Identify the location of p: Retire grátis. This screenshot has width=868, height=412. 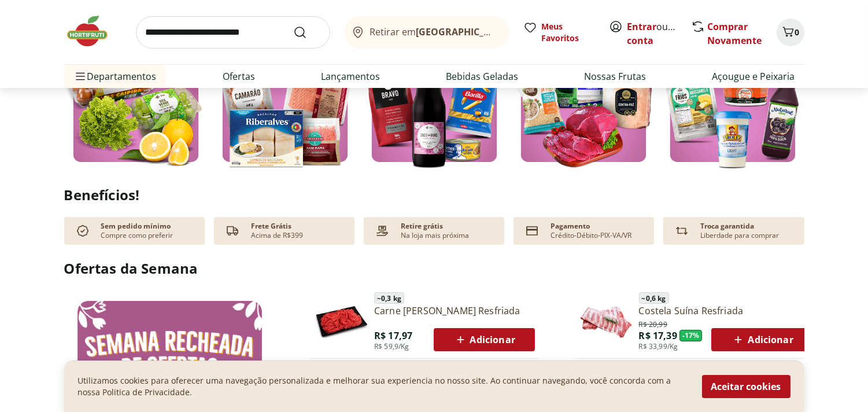
(421, 226).